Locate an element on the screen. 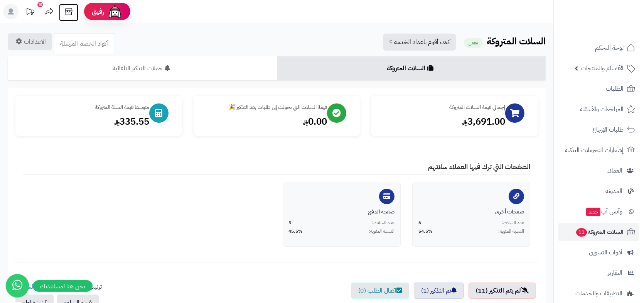 The width and height of the screenshot is (644, 303). span: طلبات الإرجاع is located at coordinates (608, 129).